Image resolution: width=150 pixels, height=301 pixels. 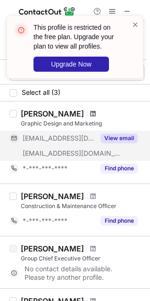 I want to click on div: No contact details available. Please try another profile., so click(x=77, y=273).